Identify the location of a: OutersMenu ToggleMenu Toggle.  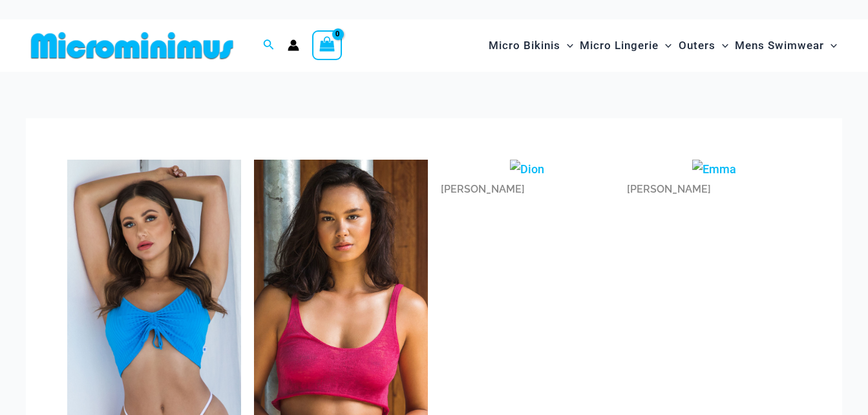
(703, 45).